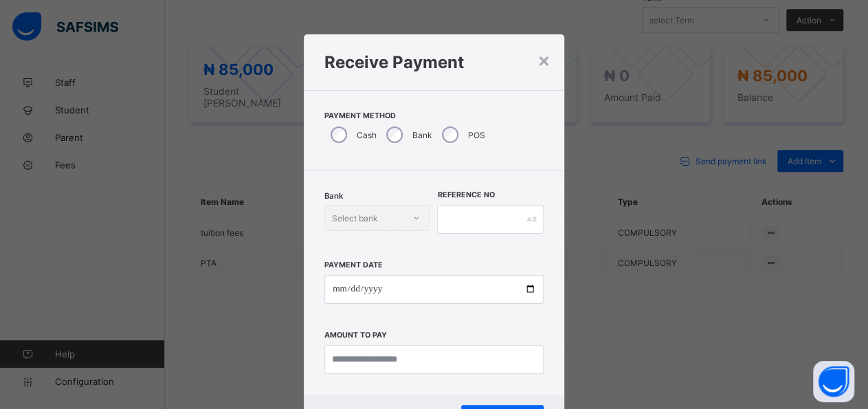  What do you see at coordinates (356, 335) in the screenshot?
I see `label: Amount to pay` at bounding box center [356, 335].